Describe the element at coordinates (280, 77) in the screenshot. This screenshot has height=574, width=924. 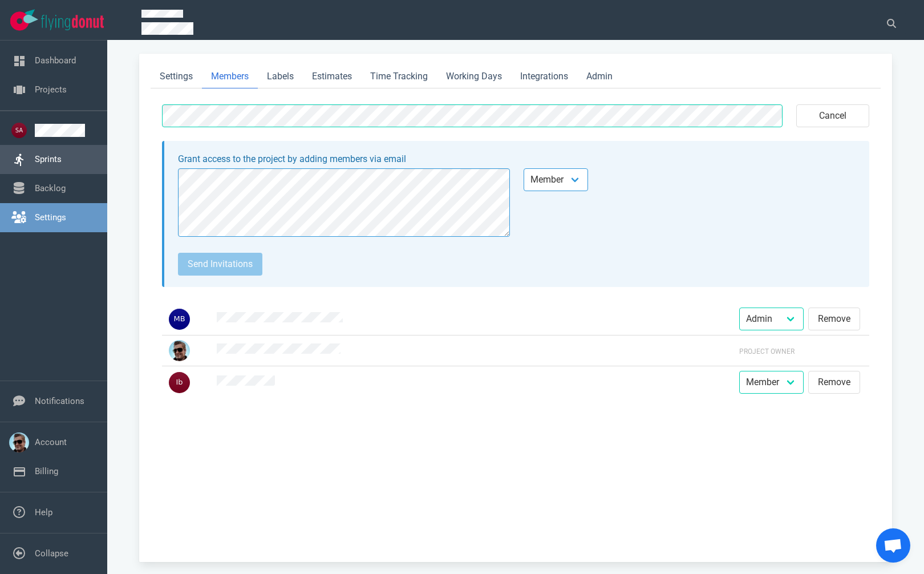
I see `a: Labels` at that location.